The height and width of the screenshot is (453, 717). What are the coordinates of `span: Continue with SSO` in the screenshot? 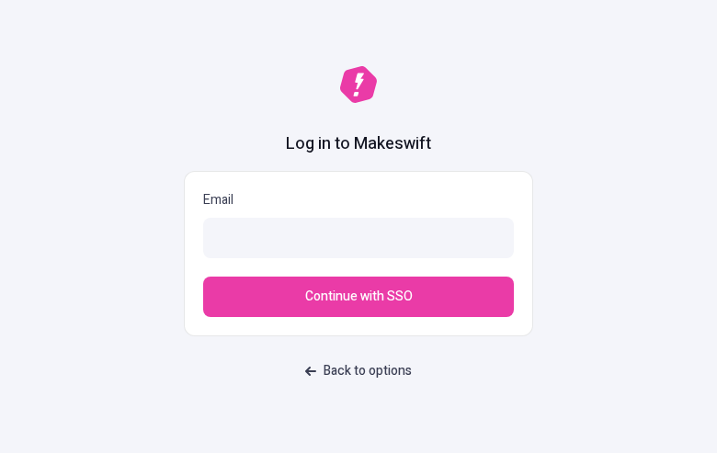 It's located at (358, 297).